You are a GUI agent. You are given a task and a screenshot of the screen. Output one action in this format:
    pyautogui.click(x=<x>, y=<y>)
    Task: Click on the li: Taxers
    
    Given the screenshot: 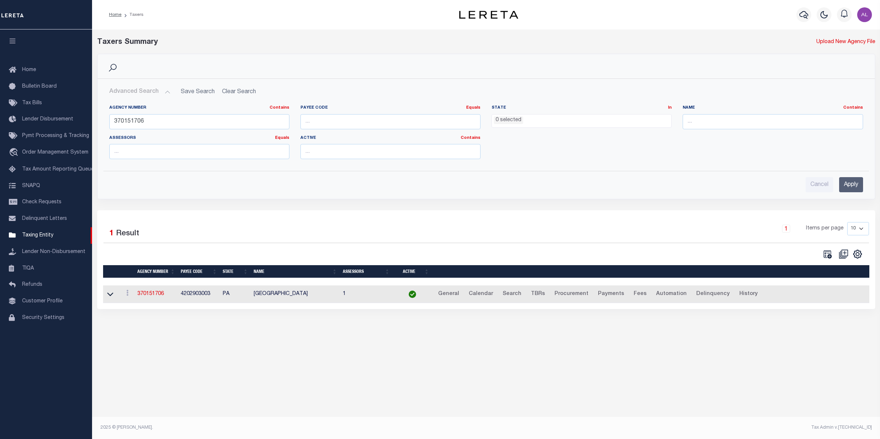 What is the action you would take?
    pyautogui.click(x=133, y=15)
    